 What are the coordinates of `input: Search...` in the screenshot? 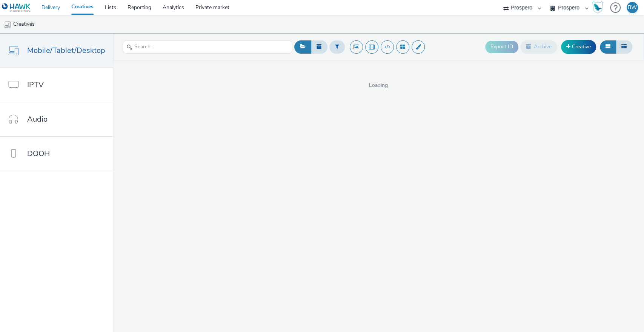 It's located at (208, 47).